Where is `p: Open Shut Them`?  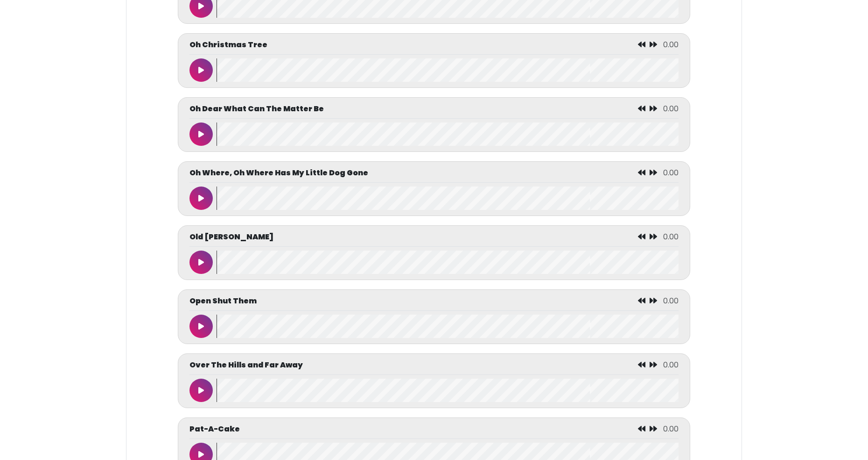
p: Open Shut Them is located at coordinates (223, 301).